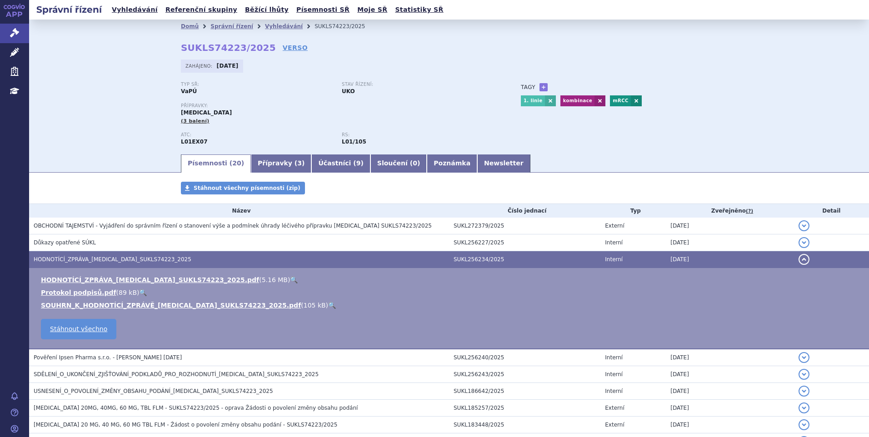  Describe the element at coordinates (577, 101) in the screenshot. I see `a: kombinace` at that location.